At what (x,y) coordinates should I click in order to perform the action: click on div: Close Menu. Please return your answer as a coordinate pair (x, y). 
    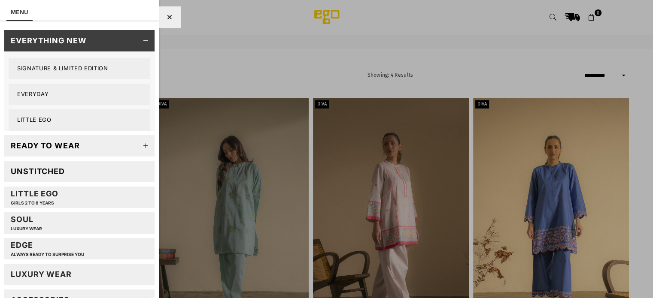
    Looking at the image, I should click on (170, 17).